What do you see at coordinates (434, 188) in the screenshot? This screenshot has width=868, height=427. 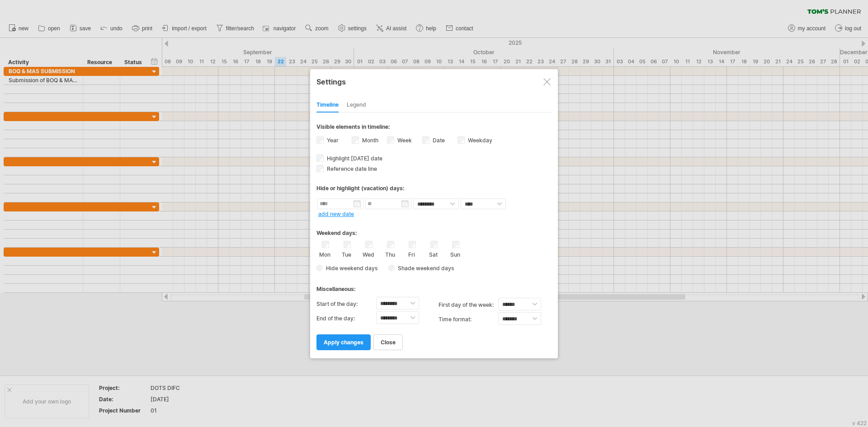 I see `div: Hide or highlight (vacation) days:` at bounding box center [434, 188].